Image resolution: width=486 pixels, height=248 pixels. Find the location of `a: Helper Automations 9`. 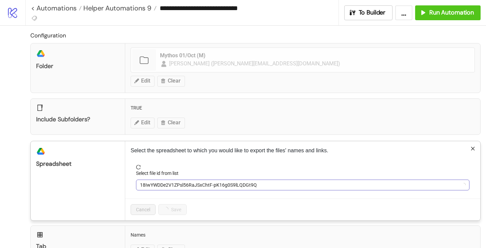

a: Helper Automations 9 is located at coordinates (119, 8).